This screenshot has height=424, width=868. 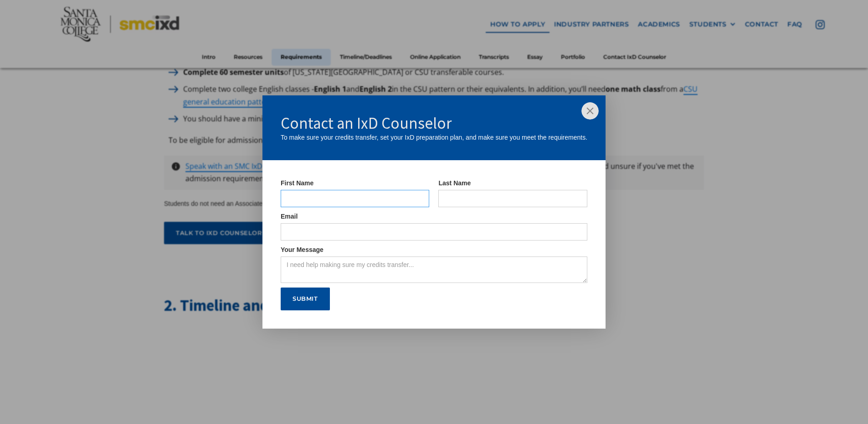 I want to click on label: Your Message, so click(x=434, y=249).